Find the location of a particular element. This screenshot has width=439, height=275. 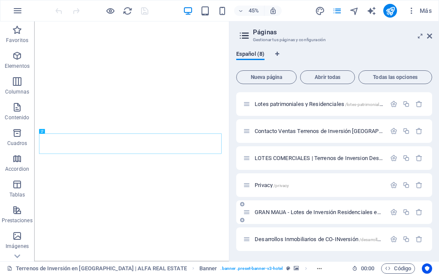

button: navigator is located at coordinates (354, 11).